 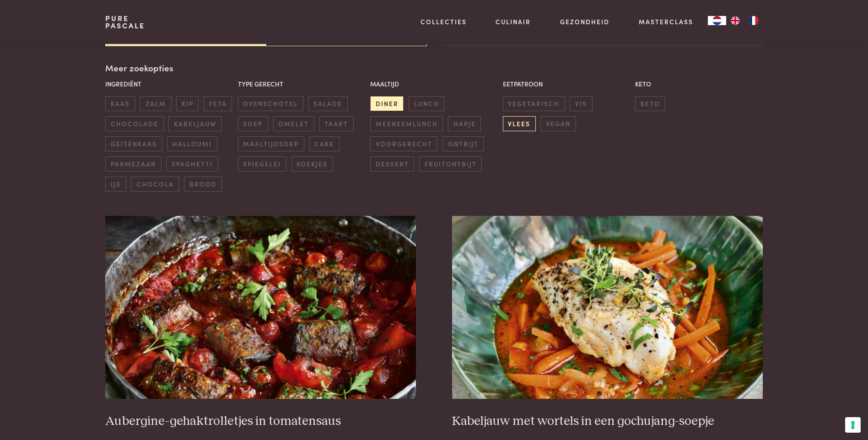 I want to click on span: salade, so click(x=328, y=103).